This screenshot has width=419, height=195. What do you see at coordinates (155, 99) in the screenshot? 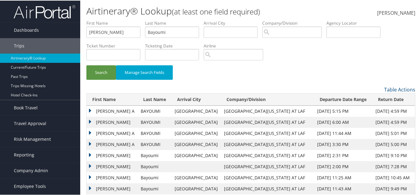
I see `th: Last Name: activate to sort column ascending` at bounding box center [155, 99].